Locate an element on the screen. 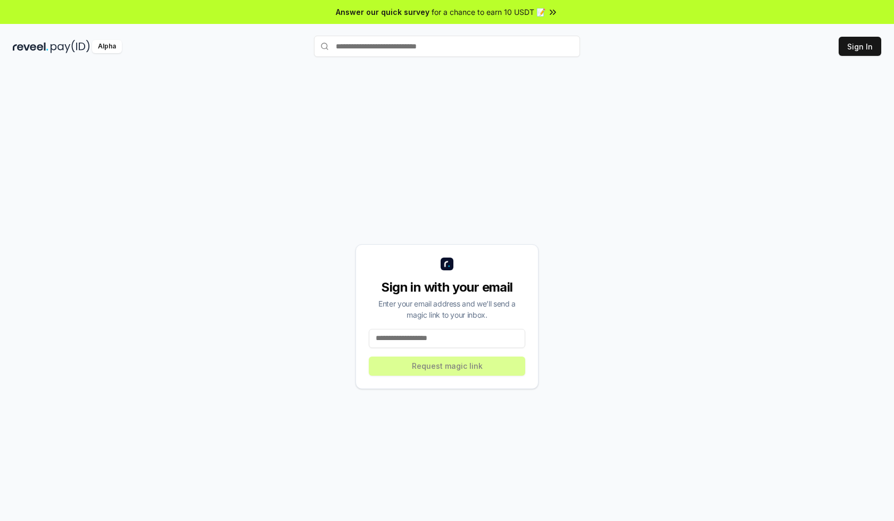 This screenshot has height=521, width=894. div: Enter your email address and we’ll send a magic link to your inbox. is located at coordinates (447, 309).